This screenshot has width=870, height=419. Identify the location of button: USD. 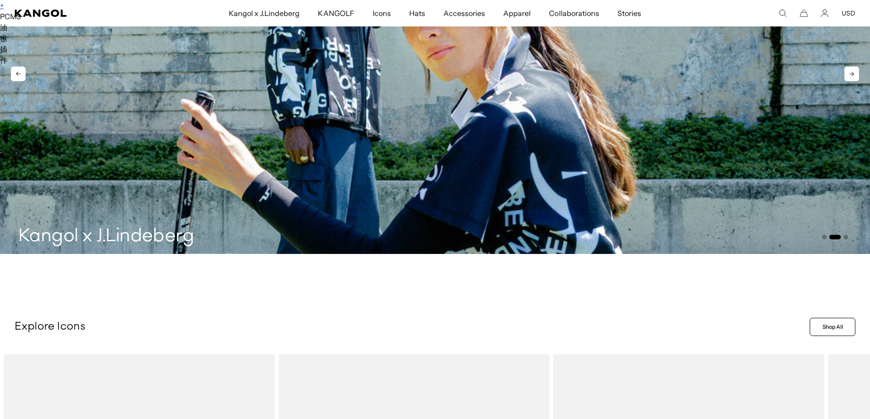
(848, 13).